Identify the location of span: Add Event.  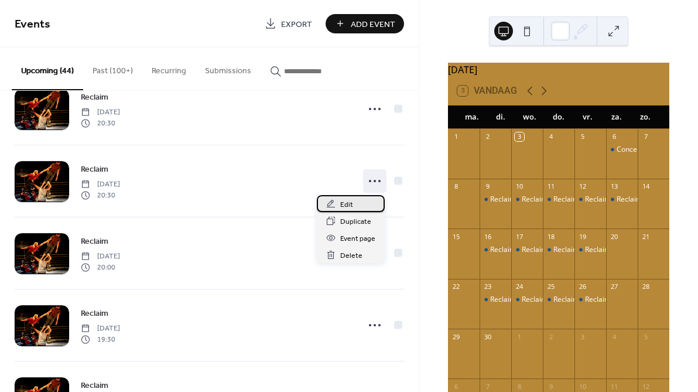
(373, 24).